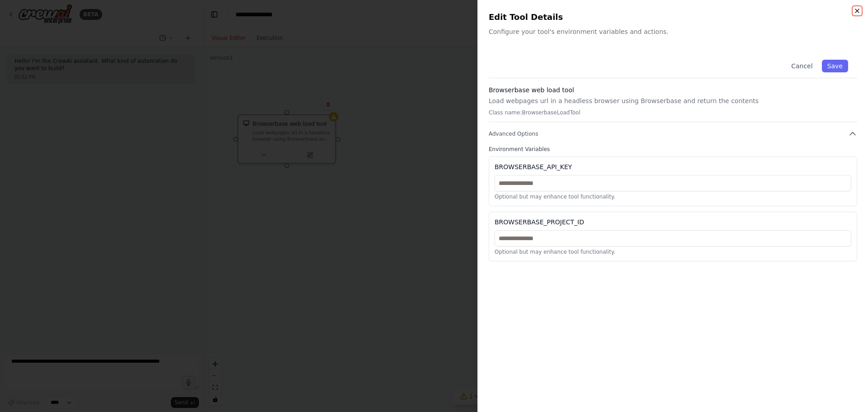 This screenshot has width=868, height=412. I want to click on button: Cancel, so click(801, 66).